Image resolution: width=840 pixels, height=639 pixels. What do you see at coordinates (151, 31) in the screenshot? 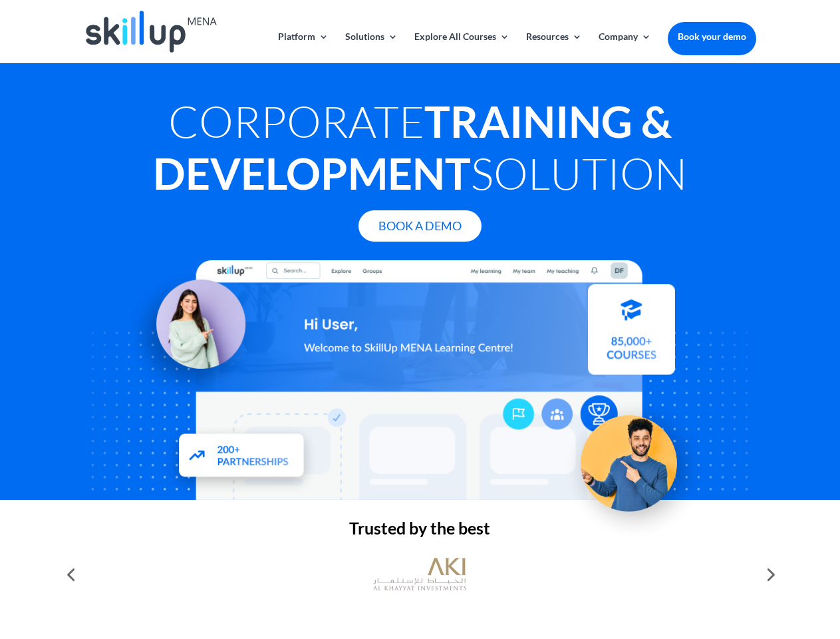
I see `img: Skillup Mena` at bounding box center [151, 31].